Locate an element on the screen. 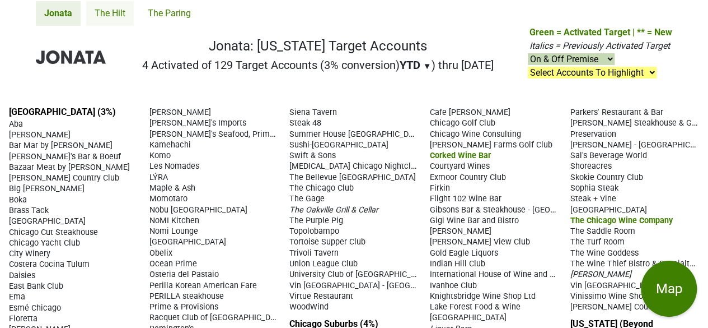 This screenshot has height=328, width=708. span: Ema is located at coordinates (17, 296).